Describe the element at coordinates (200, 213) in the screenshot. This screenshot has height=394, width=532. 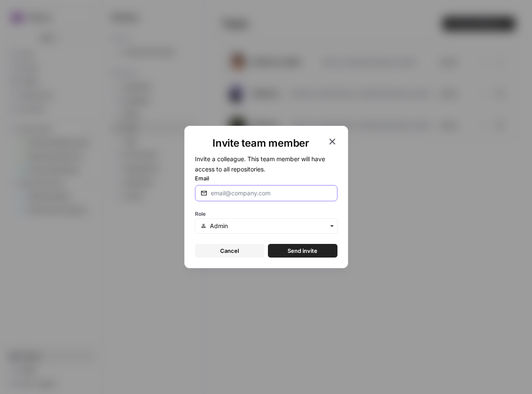
I see `span: Role` at that location.